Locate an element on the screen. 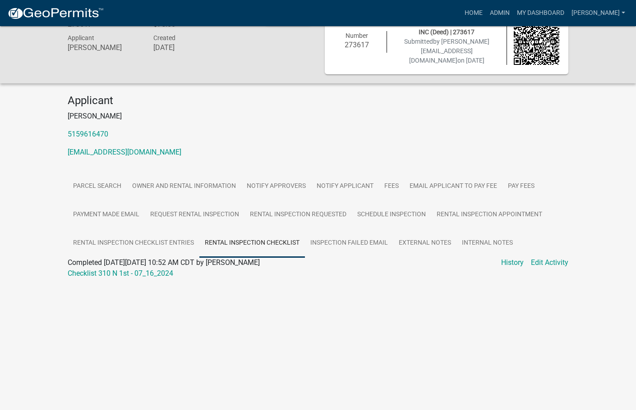  a: Rental Inspection Requested is located at coordinates (298, 215).